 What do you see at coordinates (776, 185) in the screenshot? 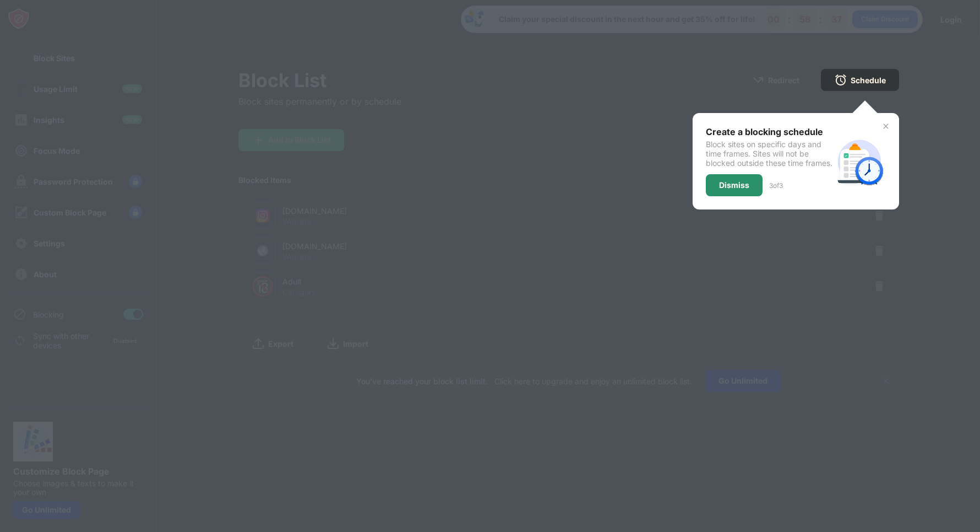
I see `div: 3 of 3` at bounding box center [776, 185].